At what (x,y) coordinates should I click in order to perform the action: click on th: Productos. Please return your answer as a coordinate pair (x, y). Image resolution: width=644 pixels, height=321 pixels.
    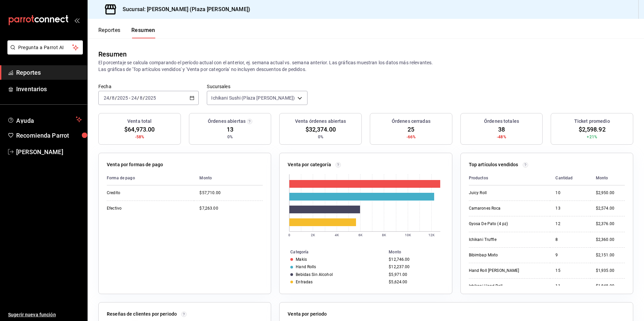
    Looking at the image, I should click on (510, 178).